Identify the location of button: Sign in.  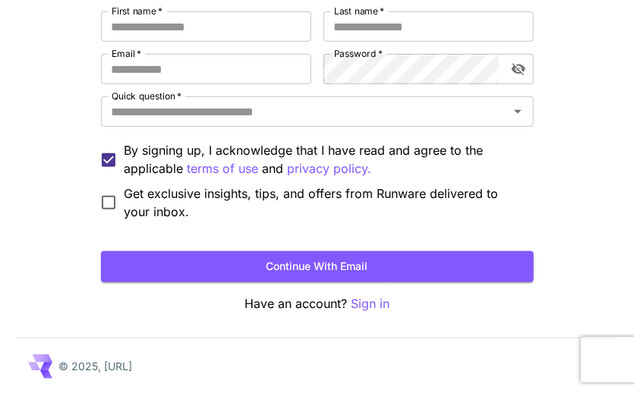
(370, 304).